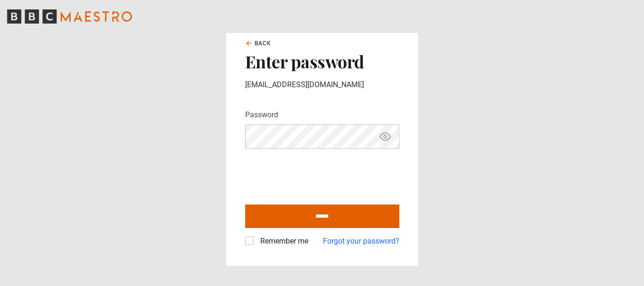 Image resolution: width=644 pixels, height=286 pixels. Describe the element at coordinates (385, 136) in the screenshot. I see `button: Show password` at that location.